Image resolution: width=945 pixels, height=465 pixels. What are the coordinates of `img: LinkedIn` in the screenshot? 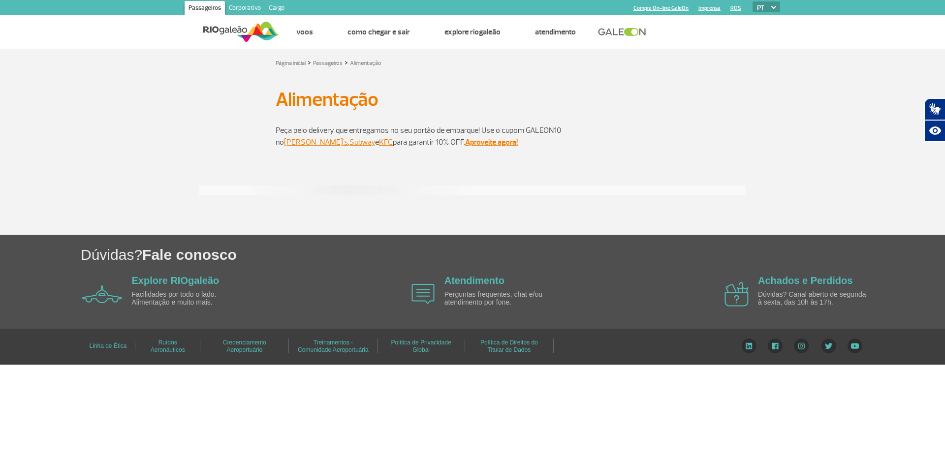 It's located at (749, 346).